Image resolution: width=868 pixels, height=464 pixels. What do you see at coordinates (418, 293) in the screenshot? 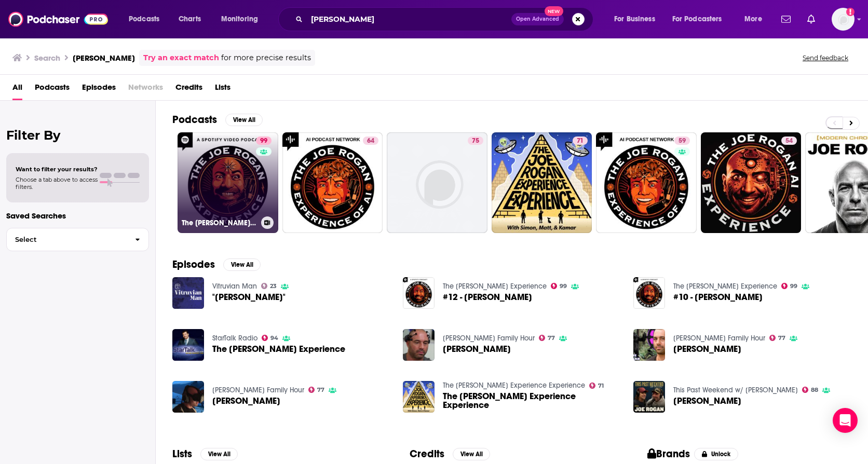
I see `img: #12 - Joe Rogan` at bounding box center [418, 293].